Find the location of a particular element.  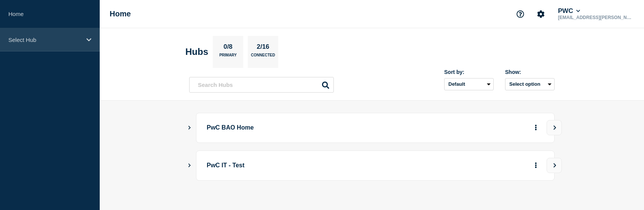

p: Connected is located at coordinates (263, 57).